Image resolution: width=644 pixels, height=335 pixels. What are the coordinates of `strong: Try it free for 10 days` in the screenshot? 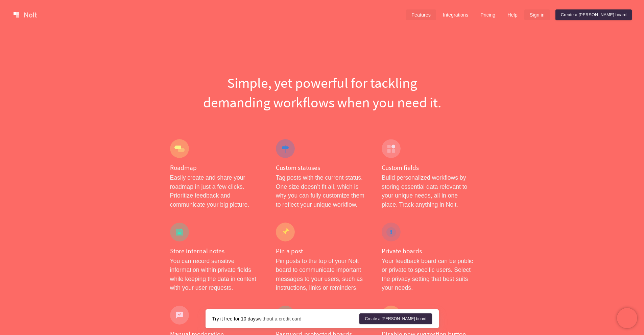 It's located at (235, 319).